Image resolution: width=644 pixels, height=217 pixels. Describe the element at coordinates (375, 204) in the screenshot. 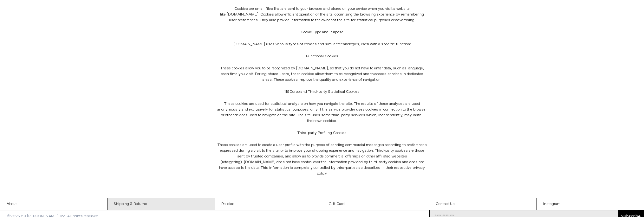

I see `a: Gift Card` at that location.